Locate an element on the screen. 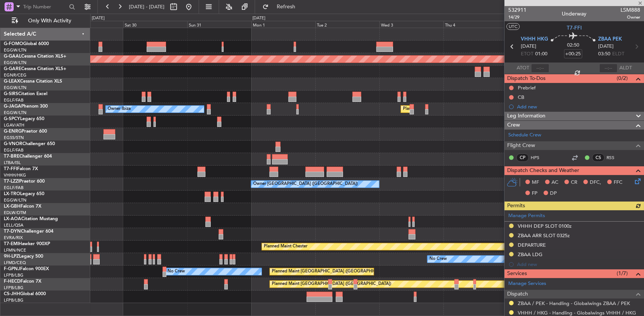 Image resolution: width=644 pixels, height=316 pixels. a: G-JAGAPhenom 300 is located at coordinates (26, 106).